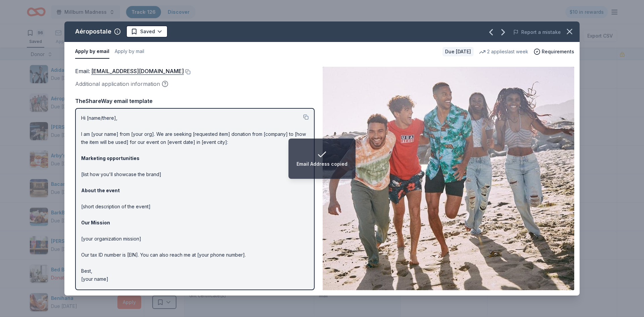 The width and height of the screenshot is (644, 317). I want to click on div: 2 applies last week, so click(503, 52).